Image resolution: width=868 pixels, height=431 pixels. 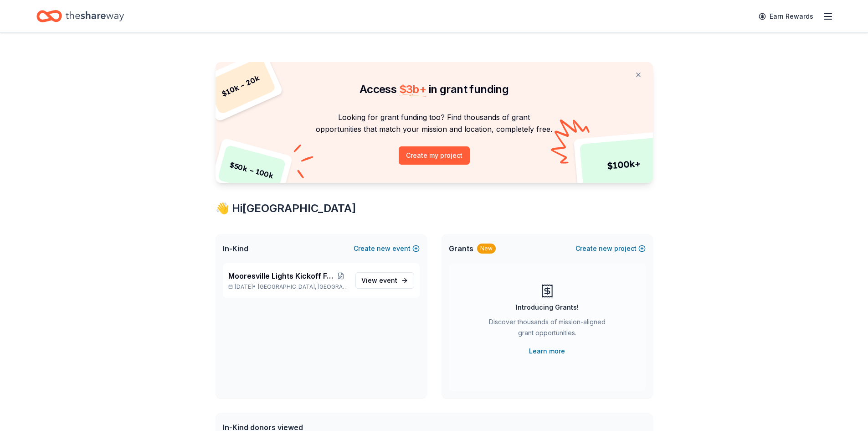 I want to click on span: View, so click(x=379, y=280).